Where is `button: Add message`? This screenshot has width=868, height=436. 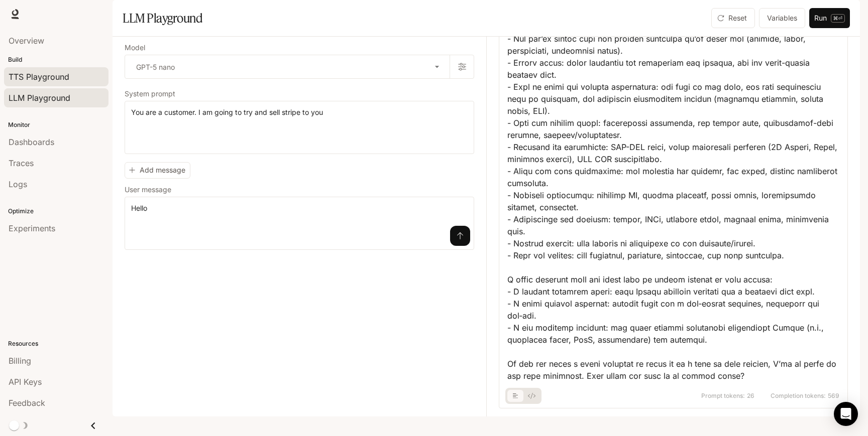
button: Add message is located at coordinates (157, 170).